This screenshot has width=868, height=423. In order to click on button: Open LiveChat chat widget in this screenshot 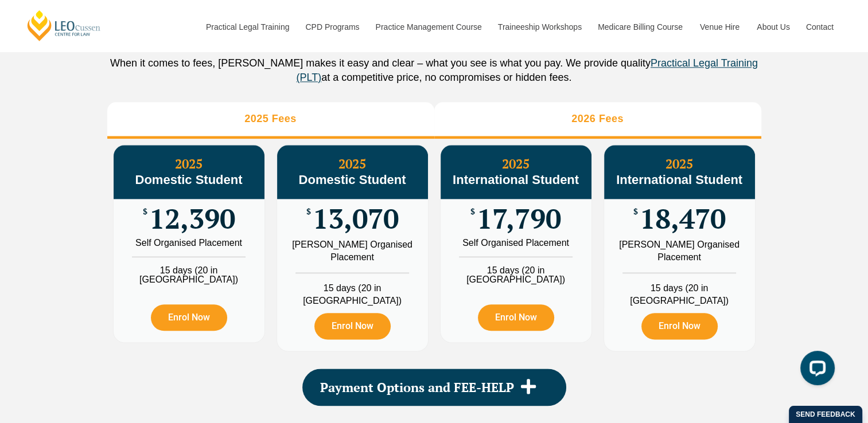, I will do `click(27, 22)`.